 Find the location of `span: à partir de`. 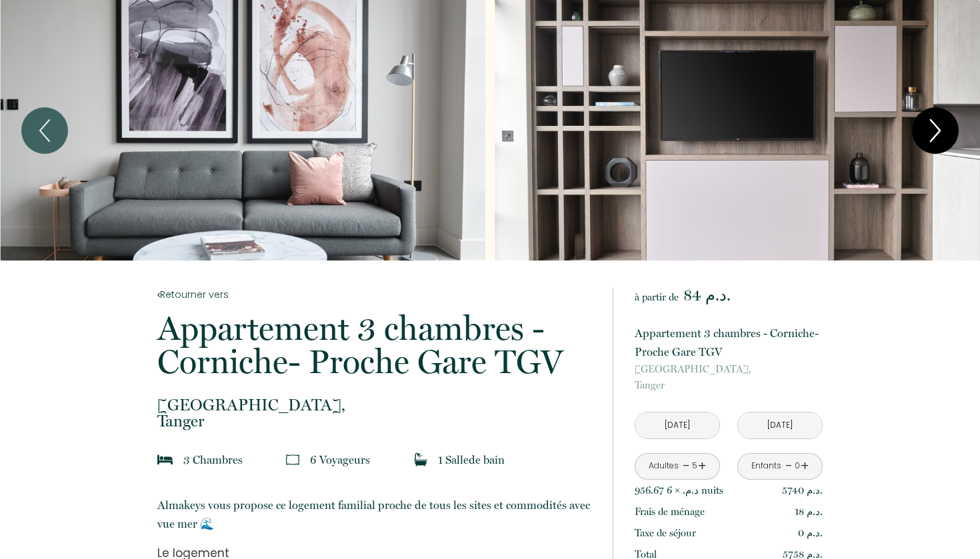

span: à partir de is located at coordinates (656, 297).